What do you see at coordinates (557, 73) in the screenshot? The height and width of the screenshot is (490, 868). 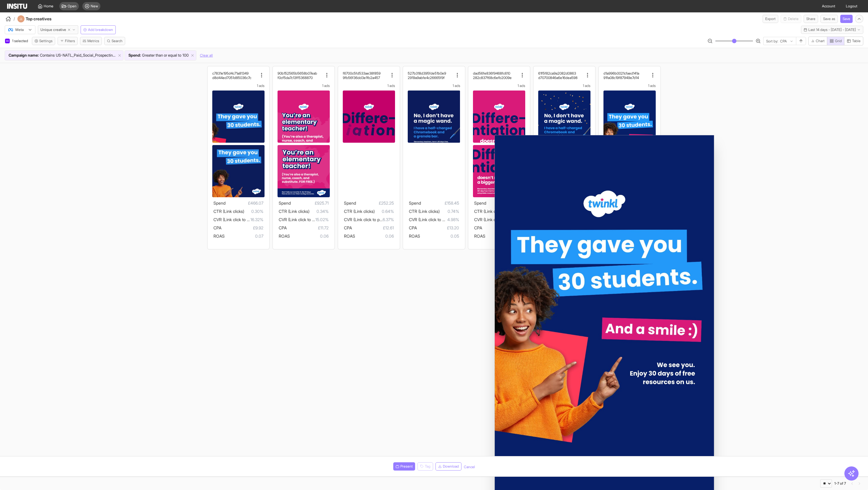 I see `h2: 61f5f82ca9a2082d0863` at bounding box center [557, 73].